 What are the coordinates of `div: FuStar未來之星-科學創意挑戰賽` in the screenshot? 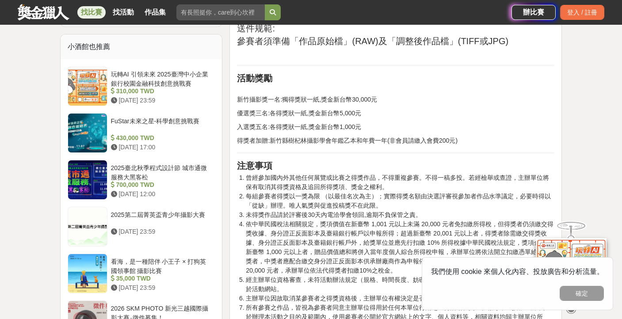 It's located at (161, 125).